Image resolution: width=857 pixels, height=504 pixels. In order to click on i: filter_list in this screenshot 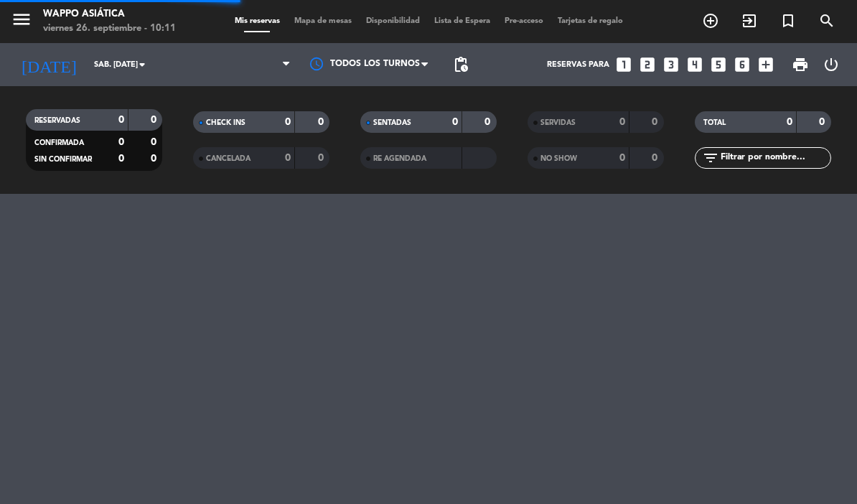, I will do `click(711, 158)`.